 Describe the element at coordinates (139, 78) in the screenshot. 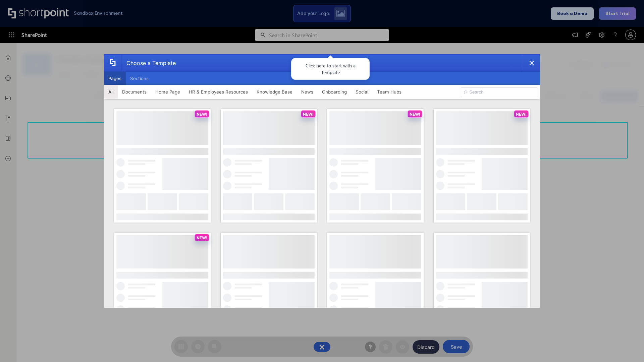

I see `button: Sections` at that location.